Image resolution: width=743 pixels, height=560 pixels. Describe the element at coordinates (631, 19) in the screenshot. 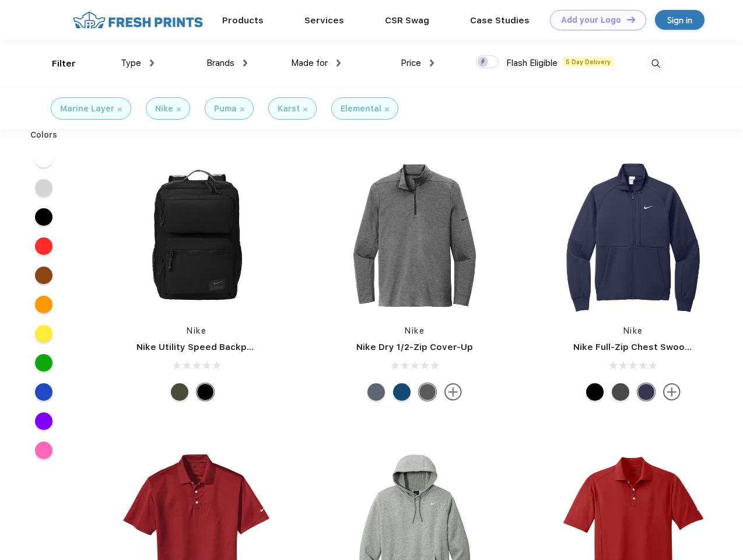

I see `img: DT` at that location.